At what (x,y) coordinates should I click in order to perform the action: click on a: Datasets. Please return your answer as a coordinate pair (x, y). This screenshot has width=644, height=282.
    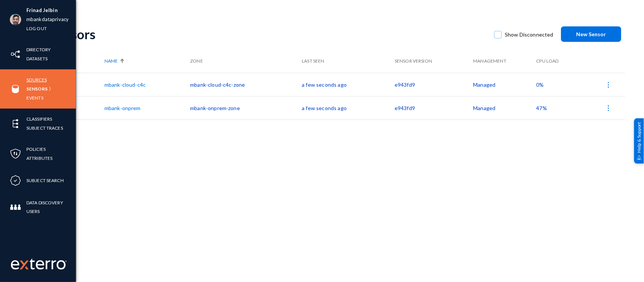
    Looking at the image, I should click on (37, 58).